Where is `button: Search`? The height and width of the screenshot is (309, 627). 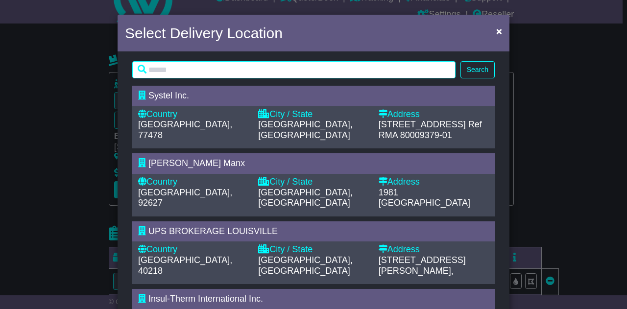 button: Search is located at coordinates (477, 70).